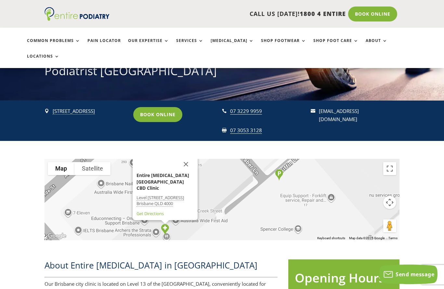 The image size is (444, 289). I want to click on span: Send message, so click(415, 274).